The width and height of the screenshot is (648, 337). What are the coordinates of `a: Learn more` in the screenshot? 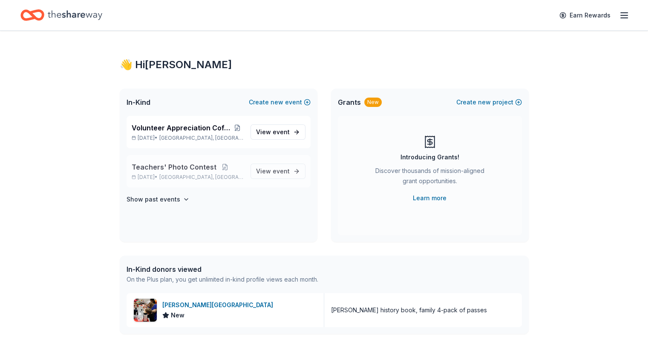 It's located at (429, 198).